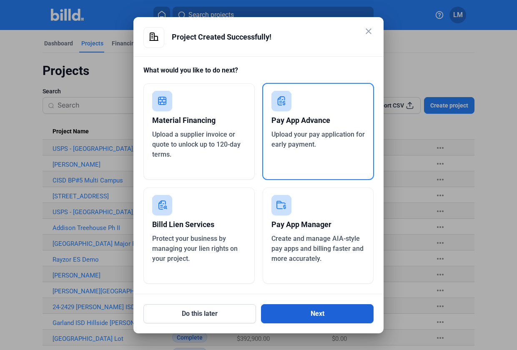 The width and height of the screenshot is (517, 350). Describe the element at coordinates (199, 225) in the screenshot. I see `div: Billd Lien Services` at that location.